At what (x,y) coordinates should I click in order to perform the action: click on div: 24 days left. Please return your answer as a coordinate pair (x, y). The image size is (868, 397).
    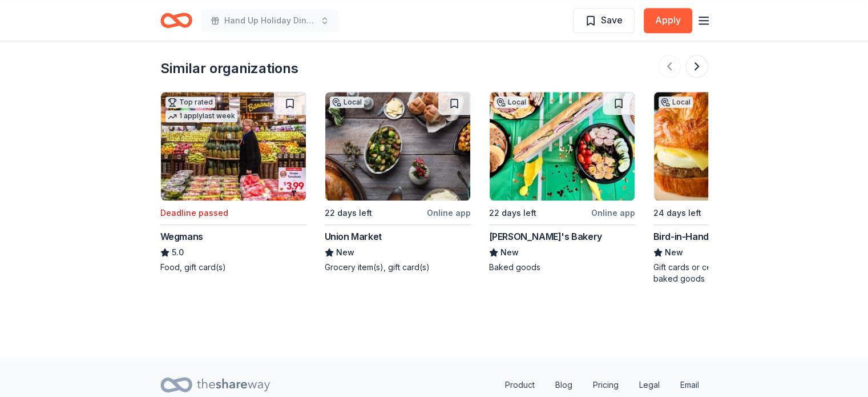
    Looking at the image, I should click on (677, 213).